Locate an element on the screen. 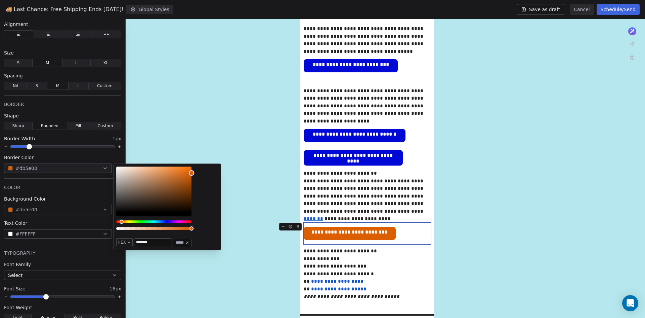 Image resolution: width=645 pixels, height=318 pixels. button: Save as draft is located at coordinates (541, 9).